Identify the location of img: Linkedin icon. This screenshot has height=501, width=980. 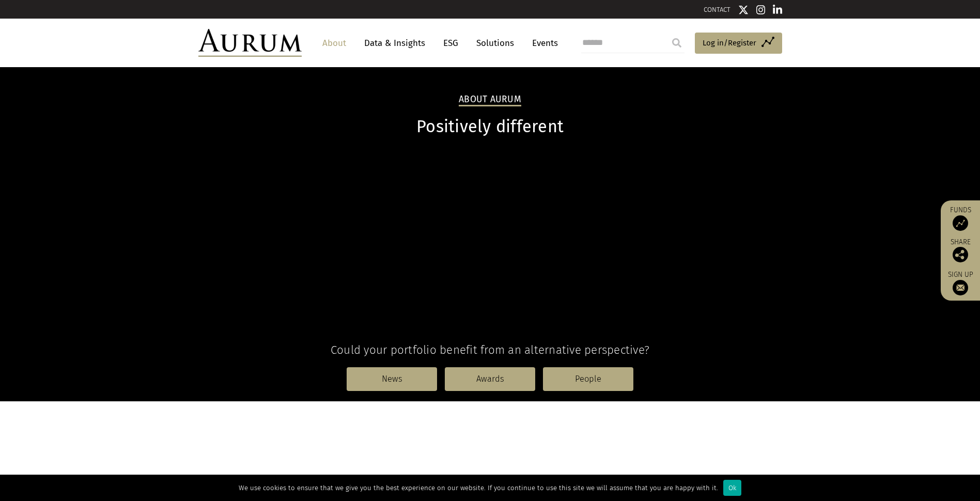
(777, 10).